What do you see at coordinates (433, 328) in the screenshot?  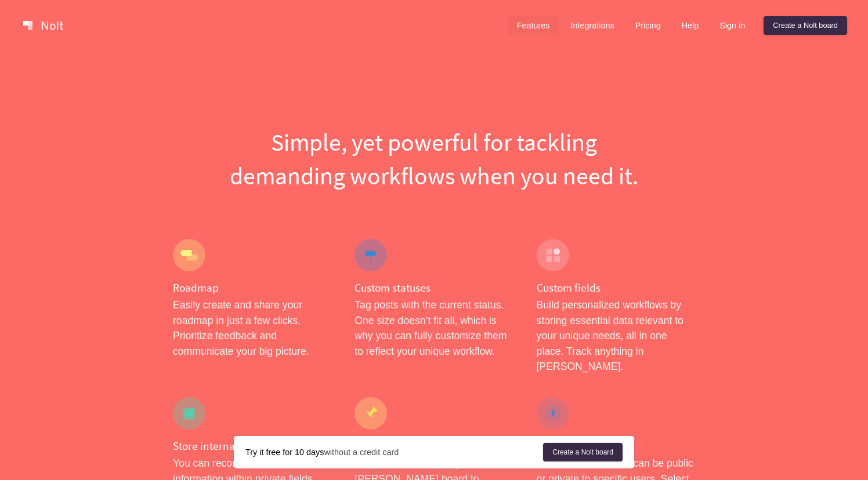 I see `p: Tag posts with the current status. One size doesn’t fit all, which is why you can fully customize...` at bounding box center [433, 328].